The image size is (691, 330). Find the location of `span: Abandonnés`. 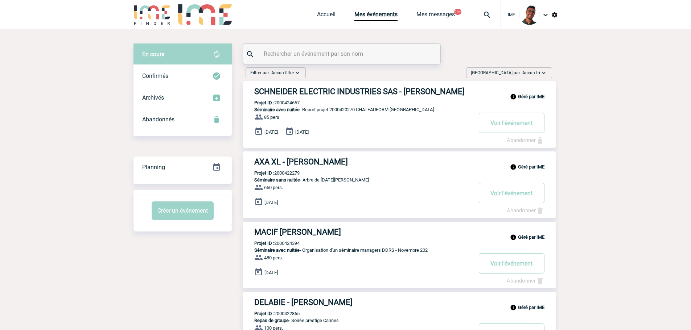

span: Abandonnés is located at coordinates (158, 119).